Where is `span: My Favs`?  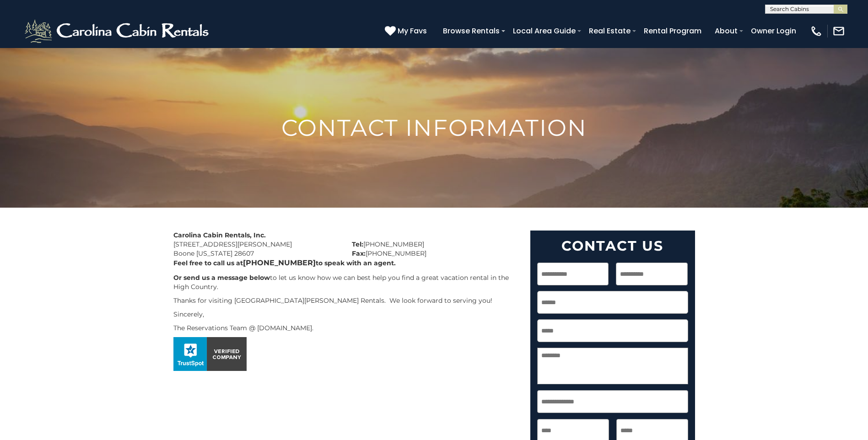
span: My Favs is located at coordinates (413, 31).